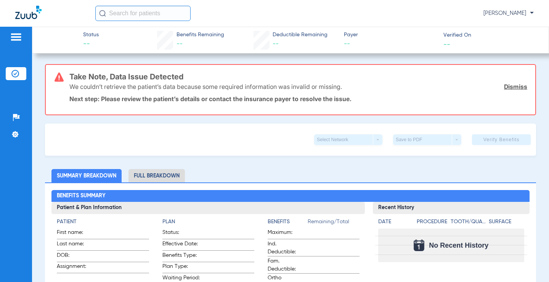  I want to click on span: Benefits Remaining, so click(200, 35).